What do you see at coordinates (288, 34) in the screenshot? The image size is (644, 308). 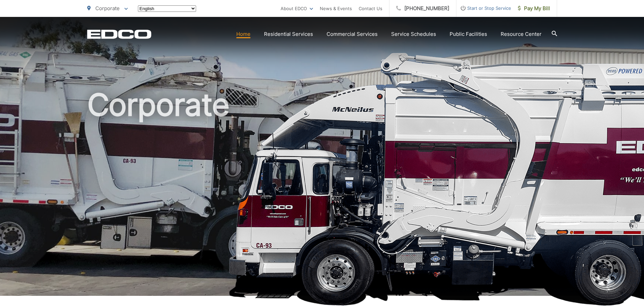 I see `a: Residential Services` at bounding box center [288, 34].